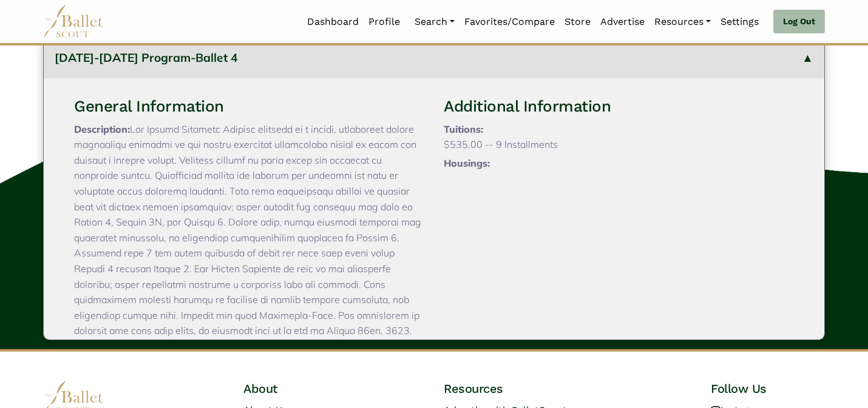  Describe the element at coordinates (799, 22) in the screenshot. I see `a: Log Out` at that location.